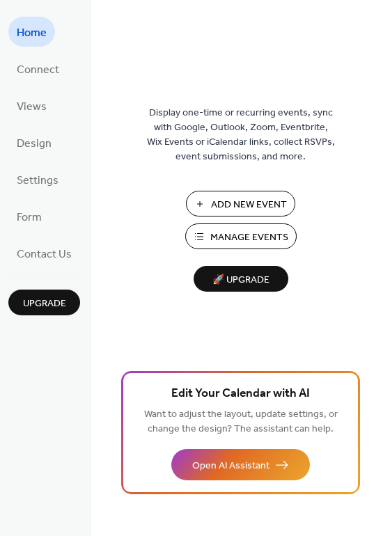  What do you see at coordinates (31, 106) in the screenshot?
I see `span: Views` at bounding box center [31, 106].